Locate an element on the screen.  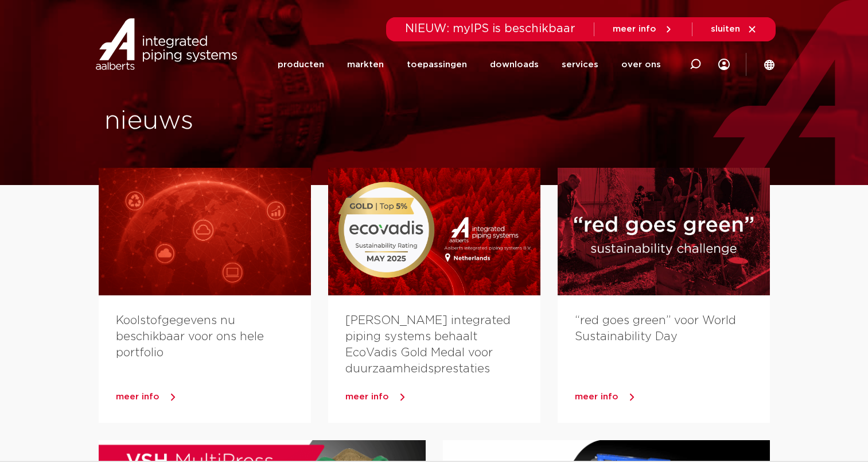
h1: nieuws is located at coordinates (266, 121).